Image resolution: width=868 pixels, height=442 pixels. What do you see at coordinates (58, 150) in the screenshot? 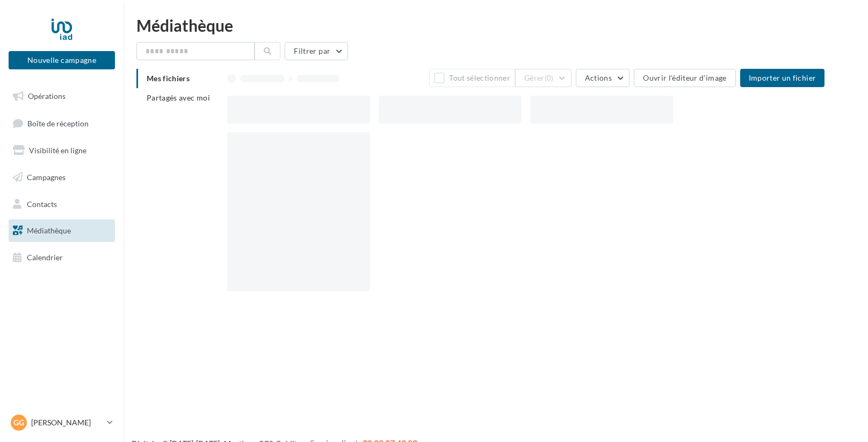
I see `span: Visibilité en ligne` at bounding box center [58, 150].